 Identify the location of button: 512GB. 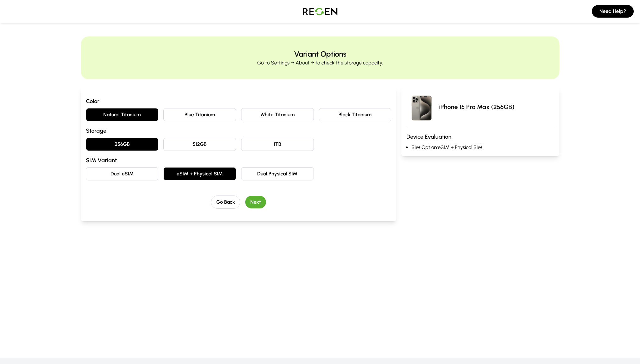
(200, 144).